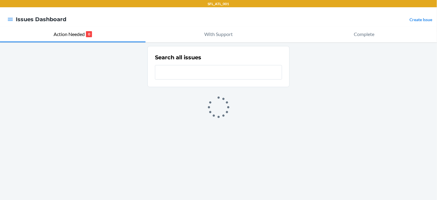  I want to click on a: Create Issue, so click(421, 19).